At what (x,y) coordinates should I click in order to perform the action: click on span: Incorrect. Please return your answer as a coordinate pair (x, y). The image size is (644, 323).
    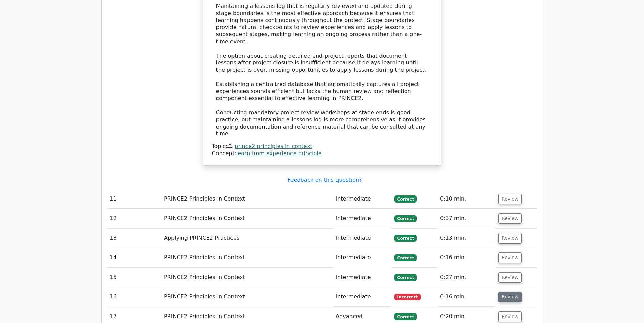
    Looking at the image, I should click on (408, 297).